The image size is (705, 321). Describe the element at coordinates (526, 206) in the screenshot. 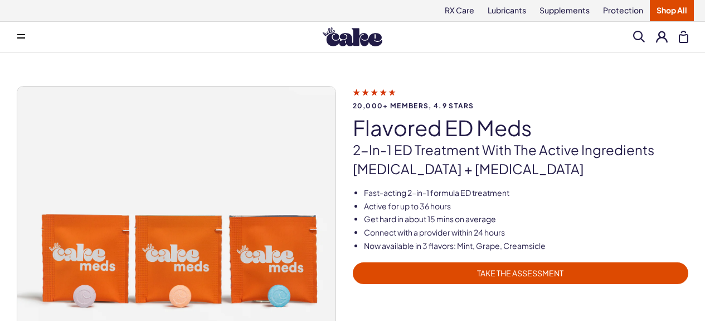

I see `li: Active for up to 36 hours` at that location.